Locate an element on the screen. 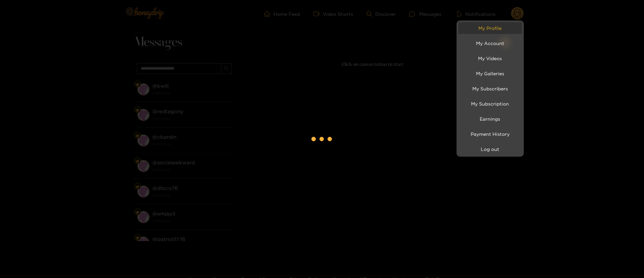 The height and width of the screenshot is (278, 644). a: Earnings is located at coordinates (490, 118).